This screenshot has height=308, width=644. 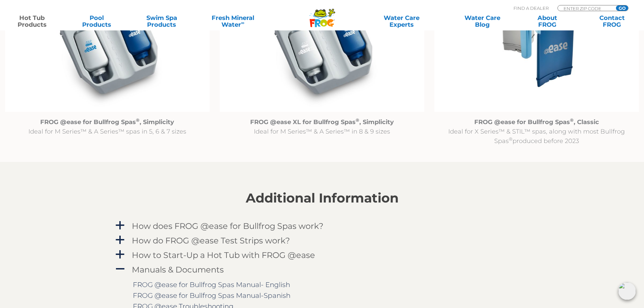 What do you see at coordinates (536, 122) in the screenshot?
I see `strong: FROG @ease for Bullfrog Spas , Classic` at bounding box center [536, 122].